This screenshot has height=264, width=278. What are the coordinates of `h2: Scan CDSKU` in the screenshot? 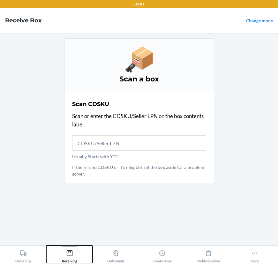 It's located at (91, 104).